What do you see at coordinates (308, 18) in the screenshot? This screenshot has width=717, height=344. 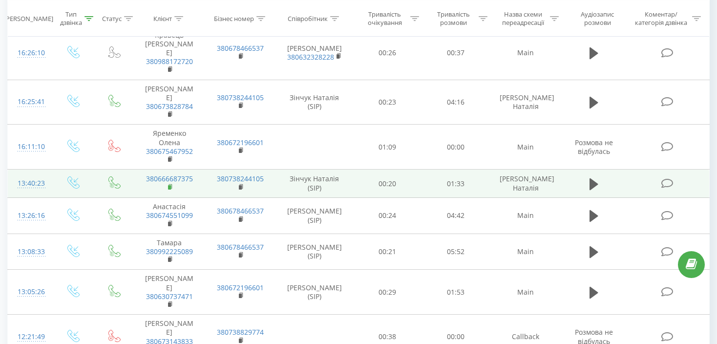 I see `div: Співробітник` at bounding box center [308, 18].